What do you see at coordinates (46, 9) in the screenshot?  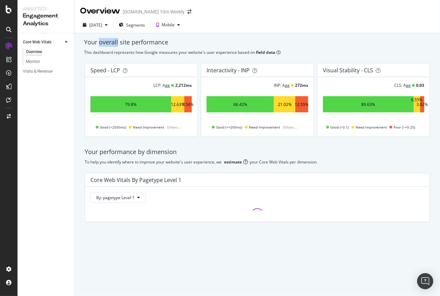 I see `div: Analytics` at bounding box center [46, 9].